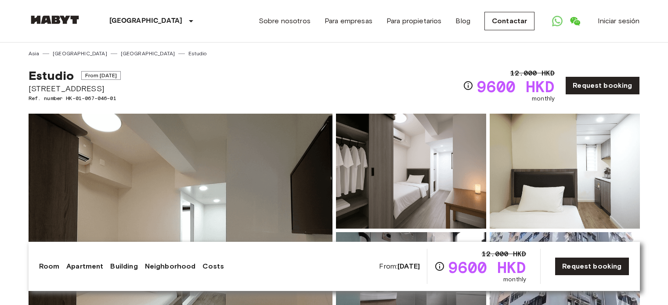 The width and height of the screenshot is (668, 305). I want to click on a: Contactar, so click(509, 21).